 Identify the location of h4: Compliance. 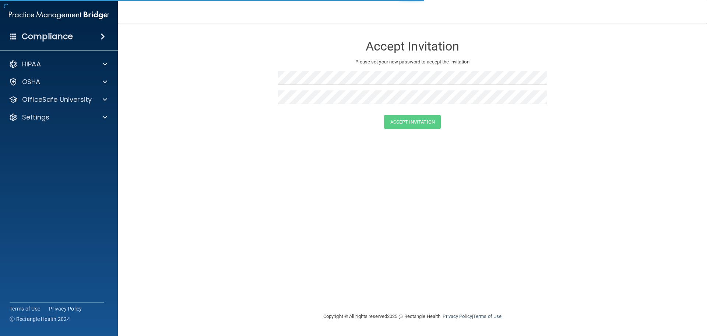
(47, 36).